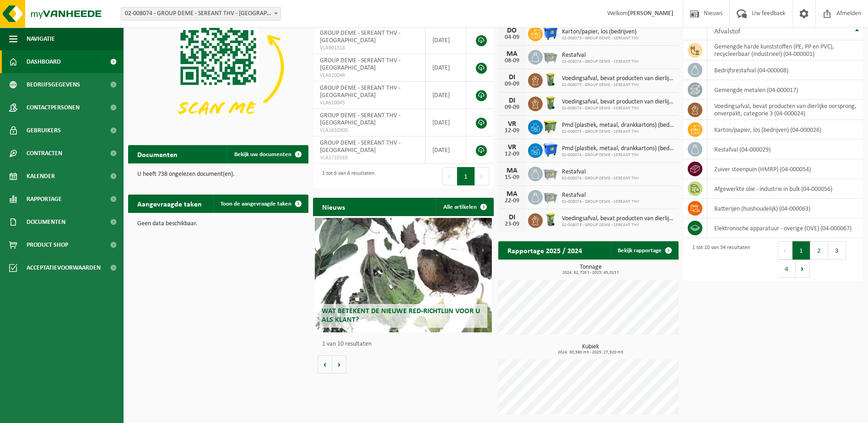 The height and width of the screenshot is (423, 868). I want to click on span: Product Shop, so click(47, 245).